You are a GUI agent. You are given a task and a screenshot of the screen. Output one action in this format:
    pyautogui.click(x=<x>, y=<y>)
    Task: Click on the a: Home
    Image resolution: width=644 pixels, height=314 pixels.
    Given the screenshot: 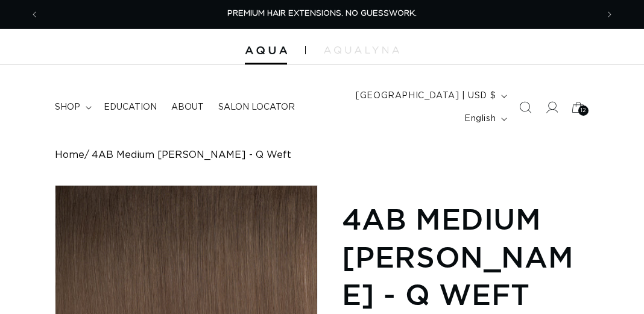 What is the action you would take?
    pyautogui.click(x=69, y=155)
    